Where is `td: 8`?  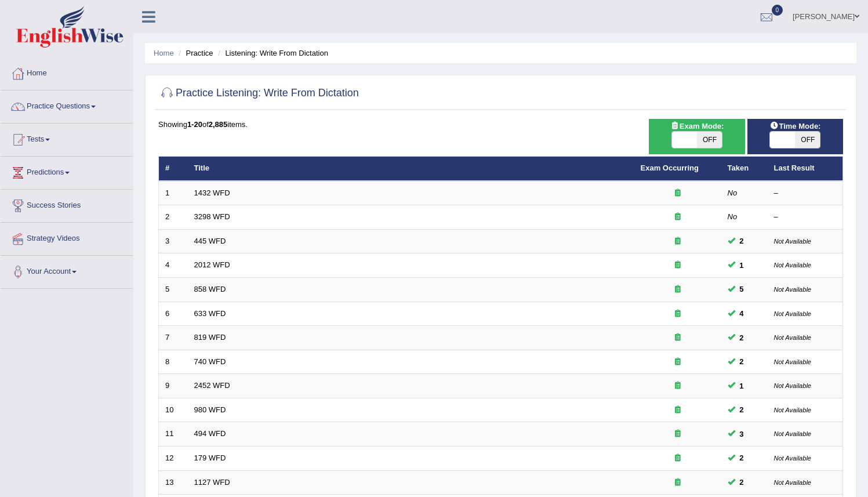 td: 8 is located at coordinates (173, 362).